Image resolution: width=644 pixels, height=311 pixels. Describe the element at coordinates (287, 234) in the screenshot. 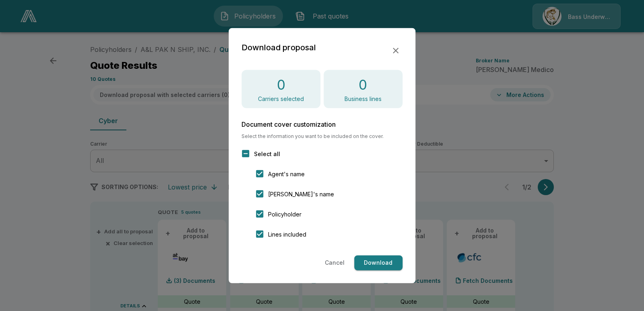

I see `span: Lines included` at that location.